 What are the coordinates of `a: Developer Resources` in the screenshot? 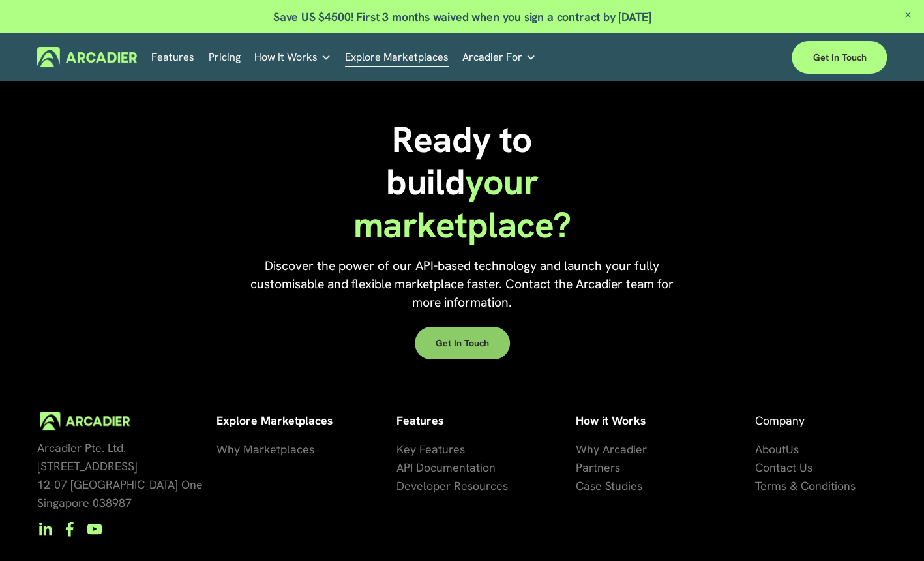 It's located at (451, 486).